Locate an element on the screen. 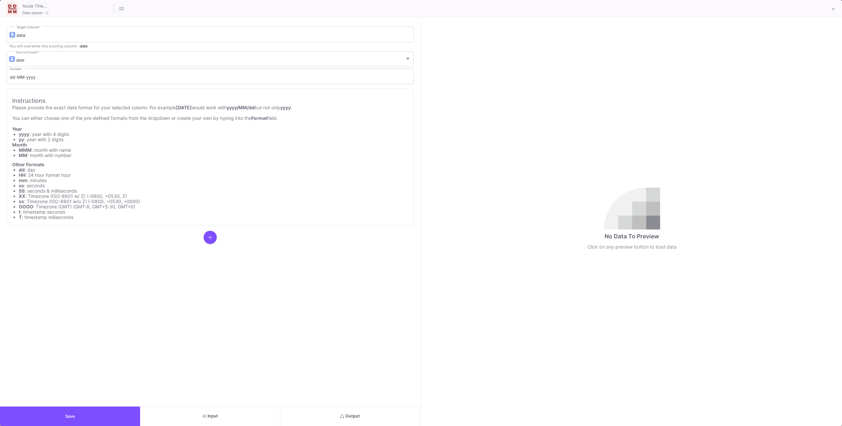 The image size is (842, 426). b: XX is located at coordinates (22, 196).